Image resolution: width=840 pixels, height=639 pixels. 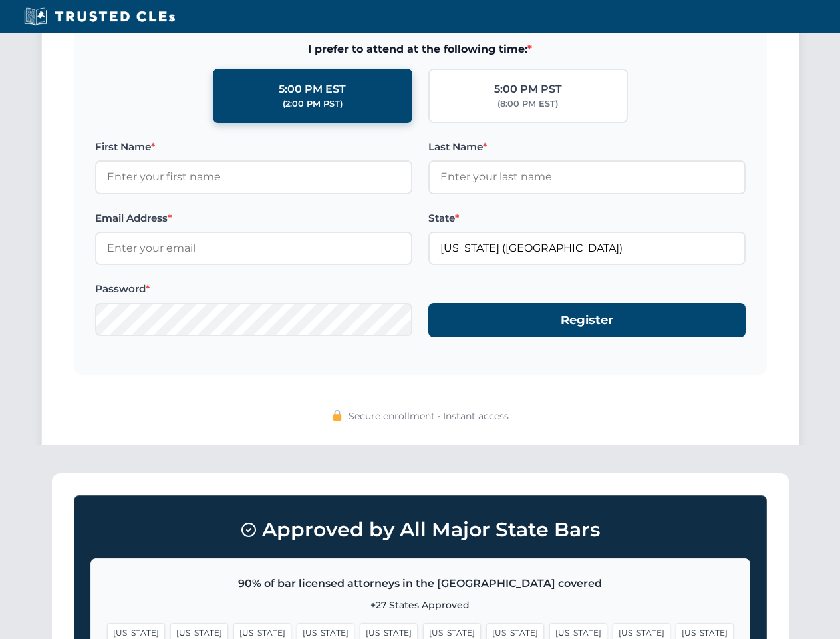 I want to click on label: State, so click(x=587, y=218).